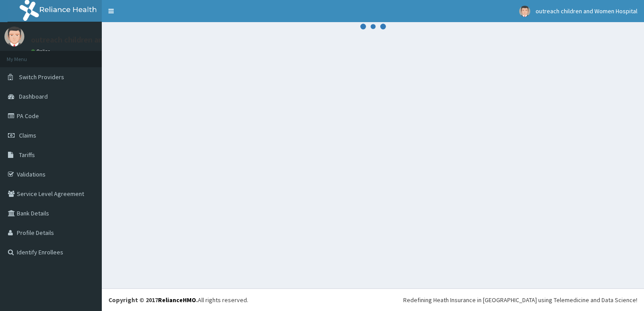  What do you see at coordinates (27, 155) in the screenshot?
I see `span: Tariffs` at bounding box center [27, 155].